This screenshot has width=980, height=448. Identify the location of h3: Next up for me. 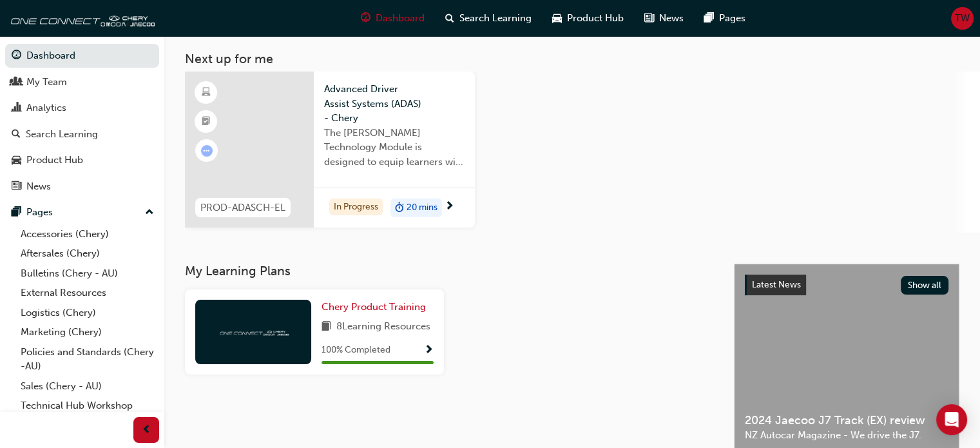
(572, 58).